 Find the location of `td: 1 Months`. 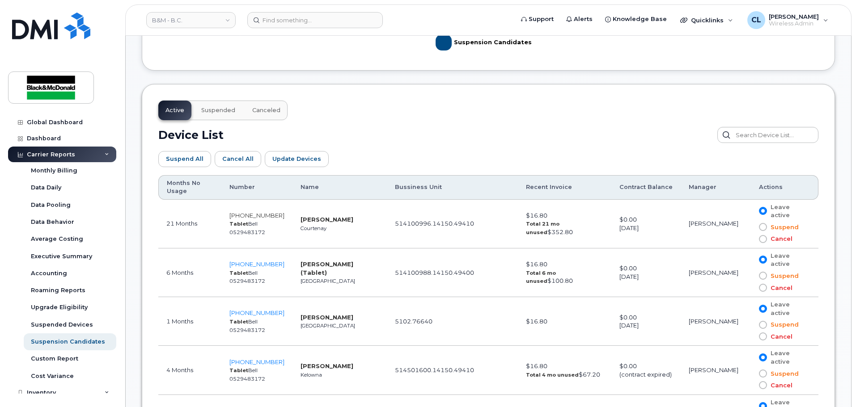

td: 1 Months is located at coordinates (190, 321).